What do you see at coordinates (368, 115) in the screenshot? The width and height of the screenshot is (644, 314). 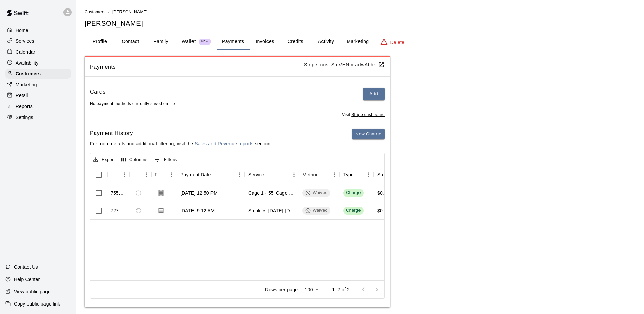 I see `a: Stripe dashboard` at bounding box center [368, 115].